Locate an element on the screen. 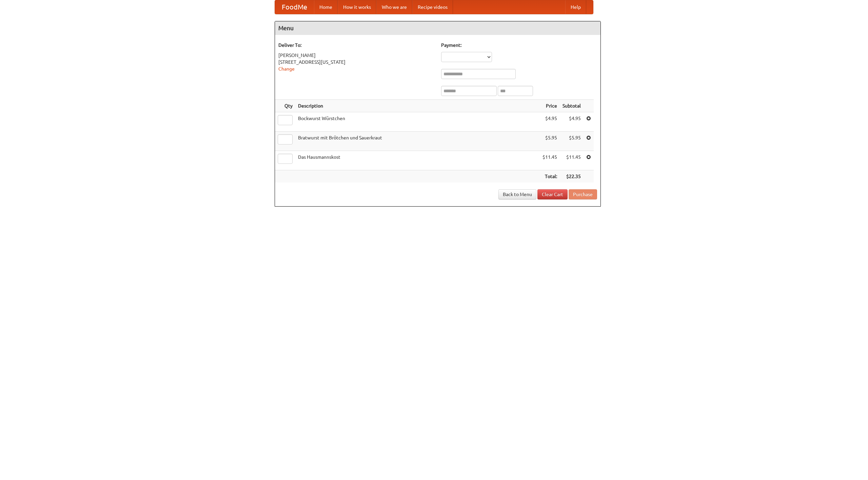  a: Who we are is located at coordinates (394, 7).